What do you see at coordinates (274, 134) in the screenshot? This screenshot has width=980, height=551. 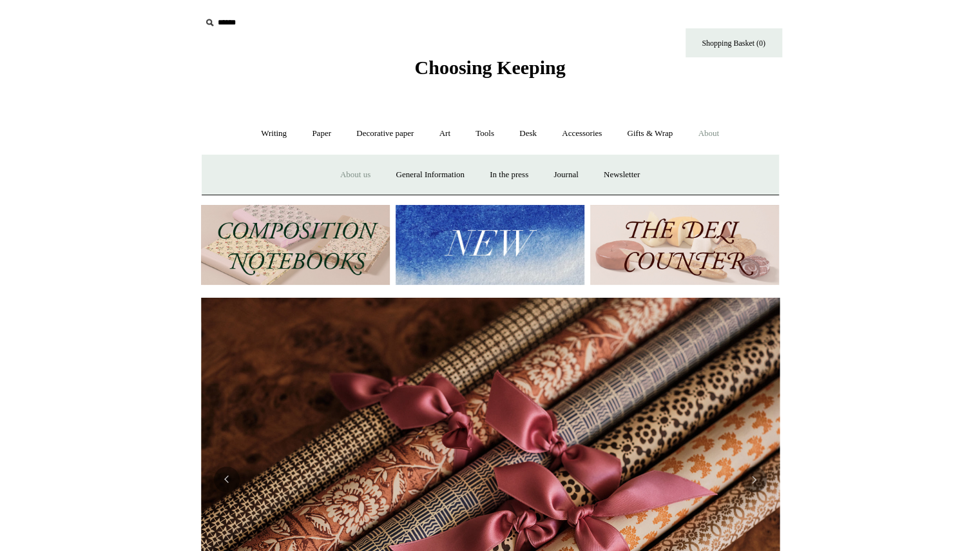 I see `a: Writing` at bounding box center [274, 134].